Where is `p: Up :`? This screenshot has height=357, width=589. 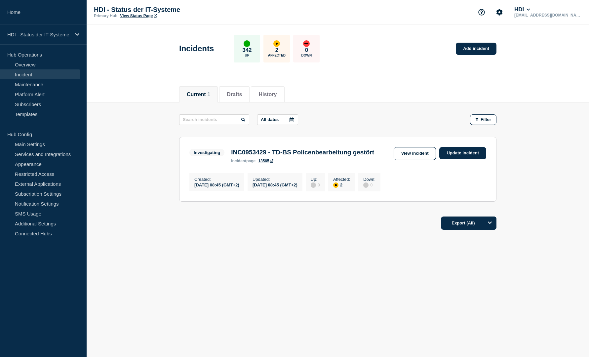 p: Up : is located at coordinates (315, 179).